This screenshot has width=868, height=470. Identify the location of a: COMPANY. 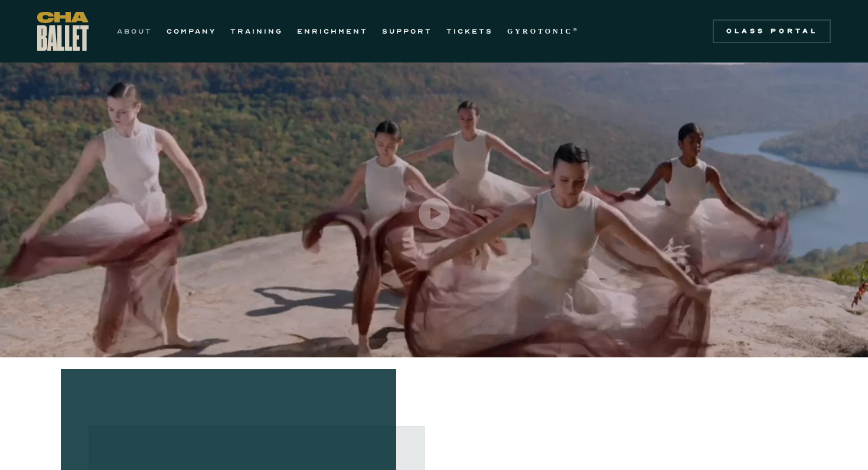
(192, 31).